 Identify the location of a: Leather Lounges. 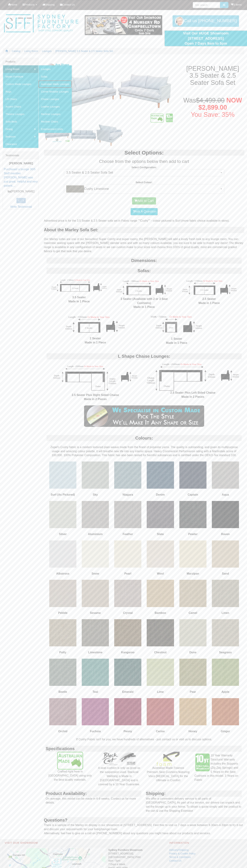
(55, 107).